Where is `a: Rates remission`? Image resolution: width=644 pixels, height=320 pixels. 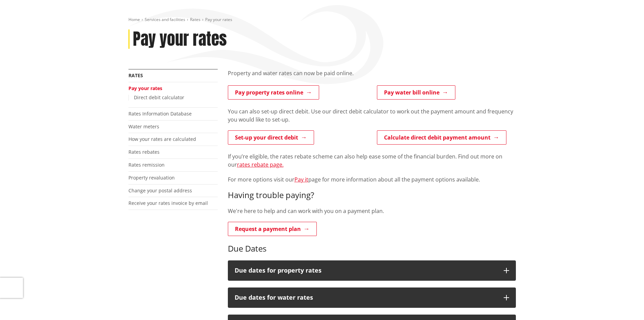 a: Rates remission is located at coordinates (146, 165).